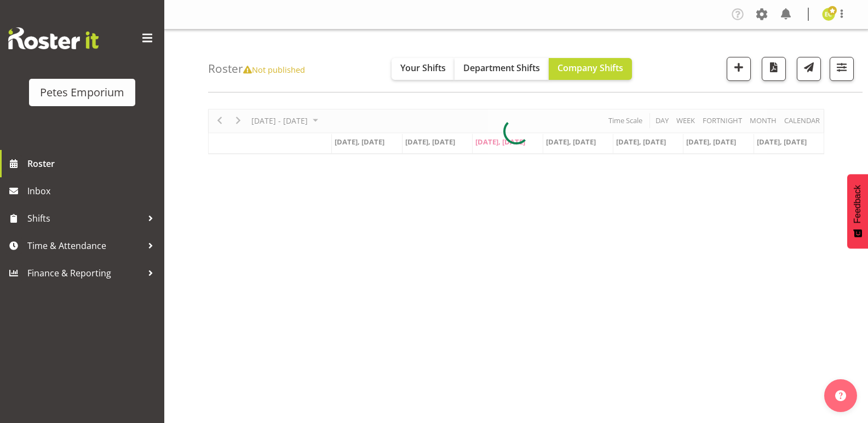  What do you see at coordinates (502, 68) in the screenshot?
I see `span: Department Shifts` at bounding box center [502, 68].